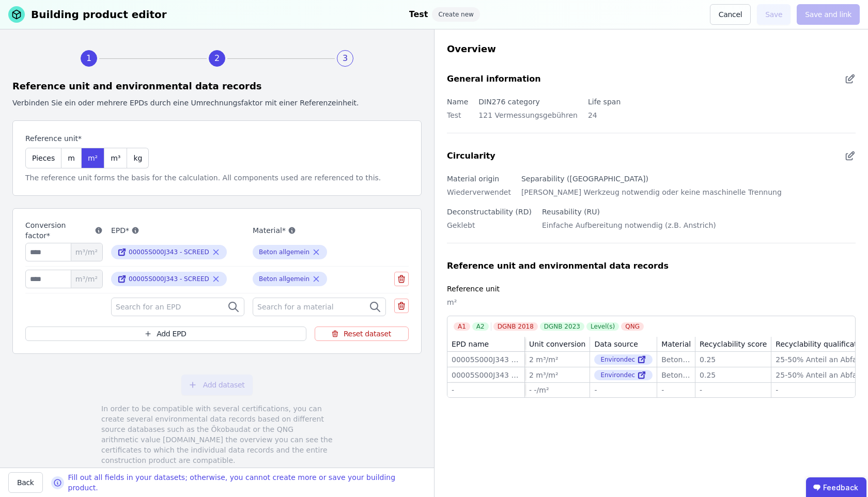 The image size is (868, 497). Describe the element at coordinates (471, 344) in the screenshot. I see `div: EPD name` at that location.